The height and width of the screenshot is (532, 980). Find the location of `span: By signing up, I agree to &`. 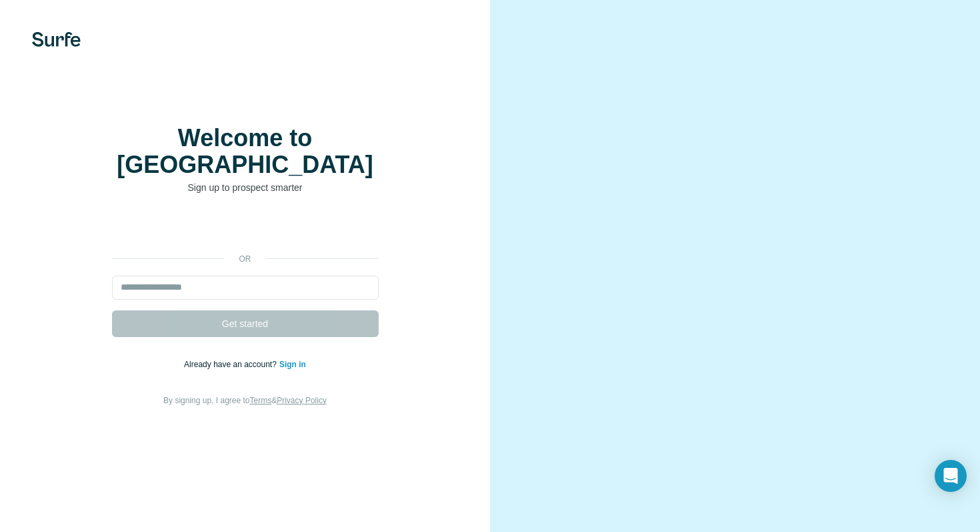

span: By signing up, I agree to & is located at coordinates (244, 400).